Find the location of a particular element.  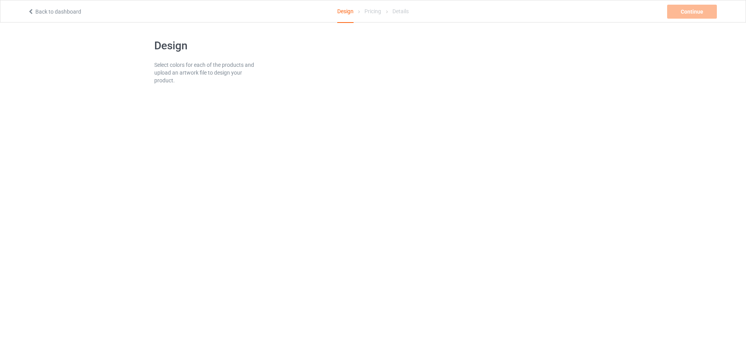

div: Pricing is located at coordinates (372, 11).